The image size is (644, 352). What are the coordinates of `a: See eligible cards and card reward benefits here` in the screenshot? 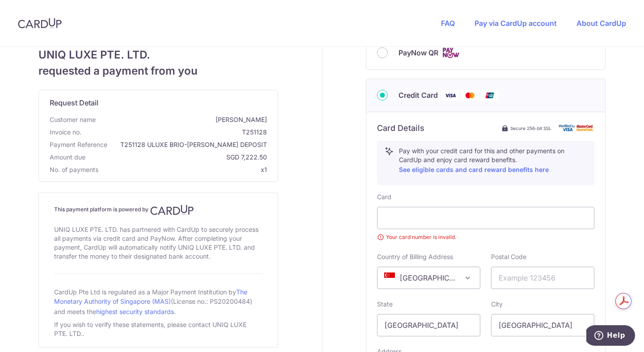 It's located at (474, 169).